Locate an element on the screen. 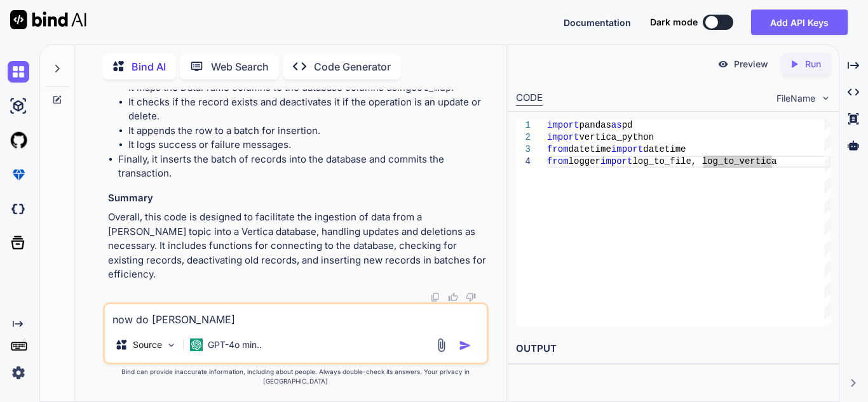 This screenshot has height=402, width=868. h2: OUTPUT is located at coordinates (674, 348).